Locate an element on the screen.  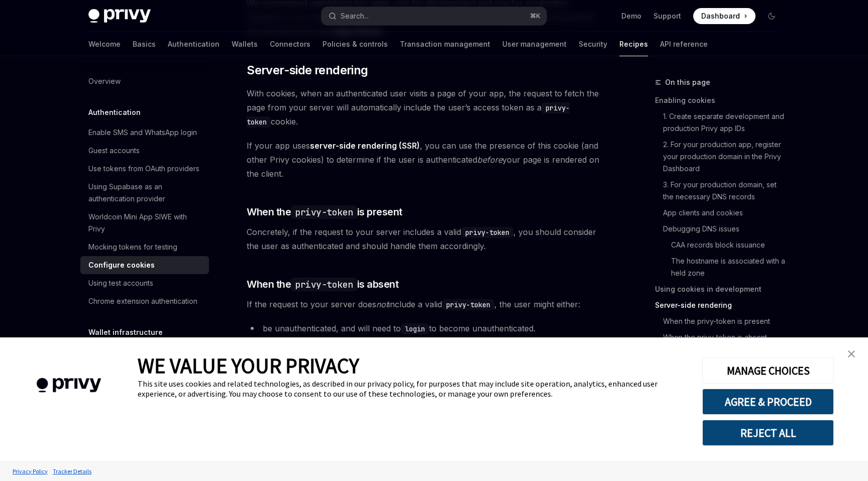
div: Using Supabase as an authentication provider is located at coordinates (146, 193).